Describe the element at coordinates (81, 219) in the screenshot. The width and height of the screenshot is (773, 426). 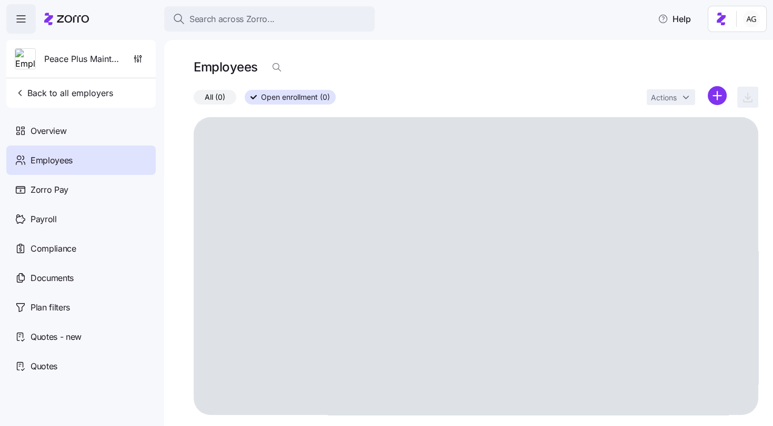
I see `a: Payroll` at that location.